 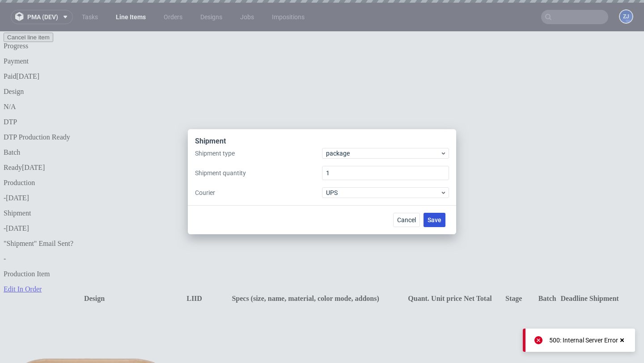 What do you see at coordinates (28, 6) in the screenshot?
I see `input: Cancel line item` at bounding box center [28, 6].